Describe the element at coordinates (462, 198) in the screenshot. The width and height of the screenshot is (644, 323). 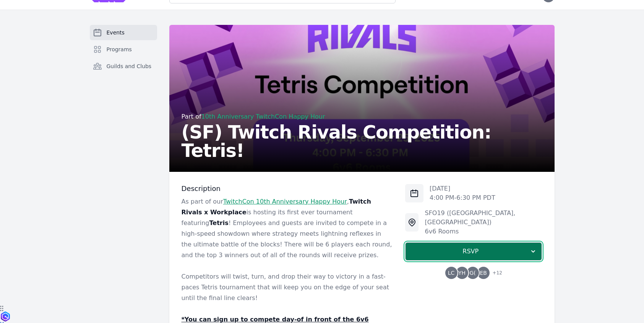
I see `p: 4:00 PM - 6:30 PM PDT` at that location.